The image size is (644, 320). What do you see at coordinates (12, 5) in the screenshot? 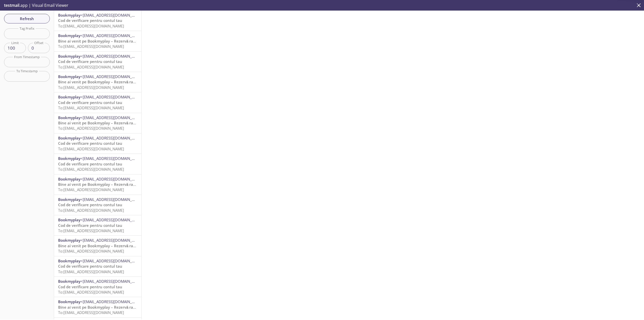
I see `span: testmail` at bounding box center [12, 5].